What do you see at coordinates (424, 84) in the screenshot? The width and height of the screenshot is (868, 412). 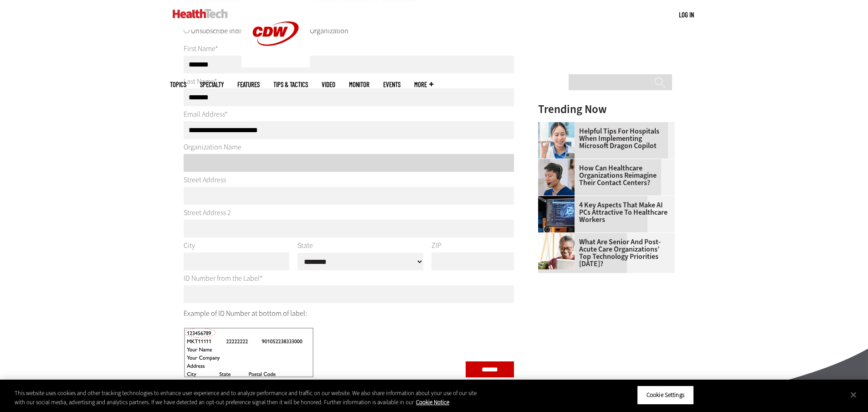 I see `span: More` at bounding box center [424, 84].